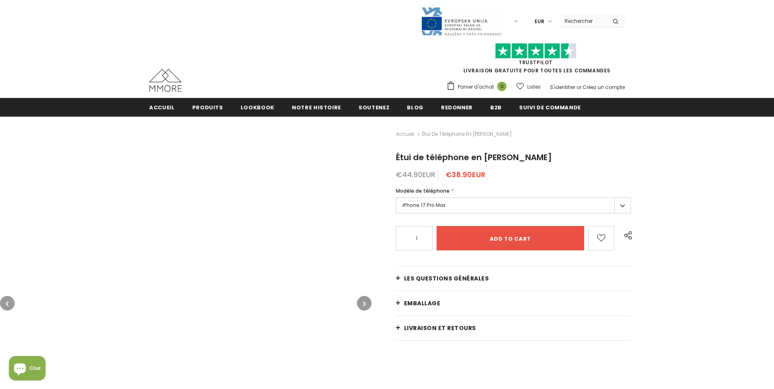  I want to click on span: B2B, so click(496, 107).